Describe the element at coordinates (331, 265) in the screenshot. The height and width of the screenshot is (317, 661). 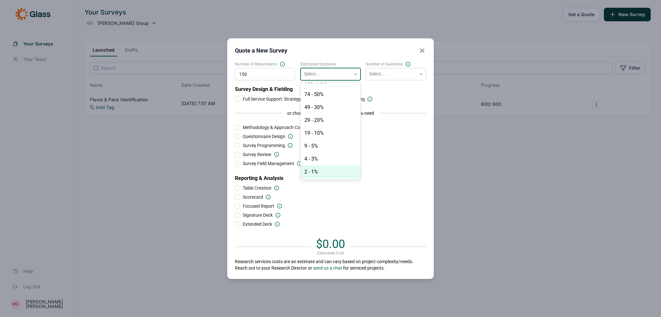
I see `p: Research services costs are an estimate and can vary based on project complexity/needs. Reach out...` at that location.